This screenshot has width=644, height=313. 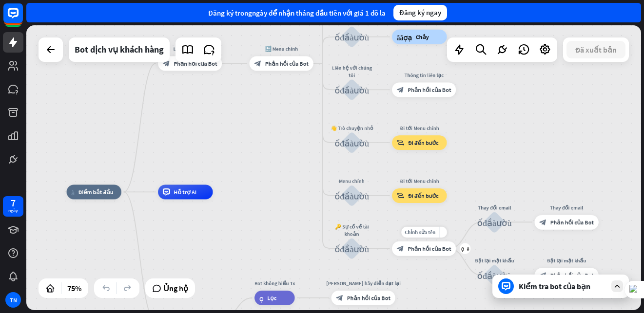 What do you see at coordinates (23, 19) in the screenshot?
I see `button: Mở tiện ích trò chuyện LiveChat` at bounding box center [23, 19].